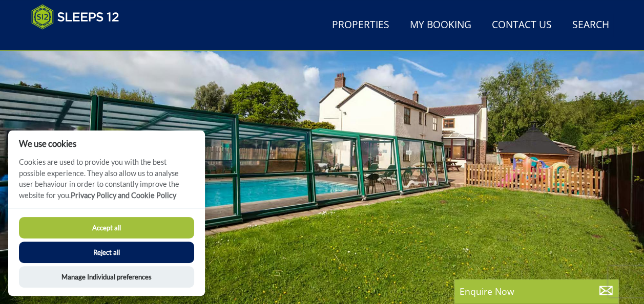 This screenshot has height=304, width=644. Describe the element at coordinates (441, 25) in the screenshot. I see `a: My Booking` at that location.